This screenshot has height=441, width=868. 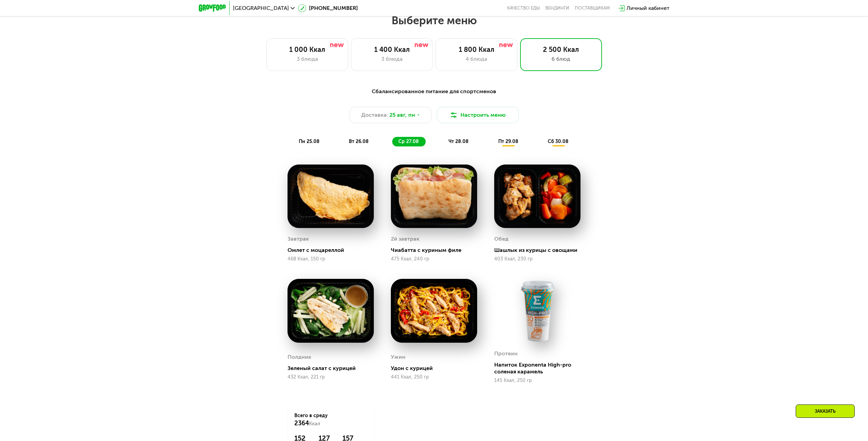 I want to click on span: 2364, so click(x=301, y=423).